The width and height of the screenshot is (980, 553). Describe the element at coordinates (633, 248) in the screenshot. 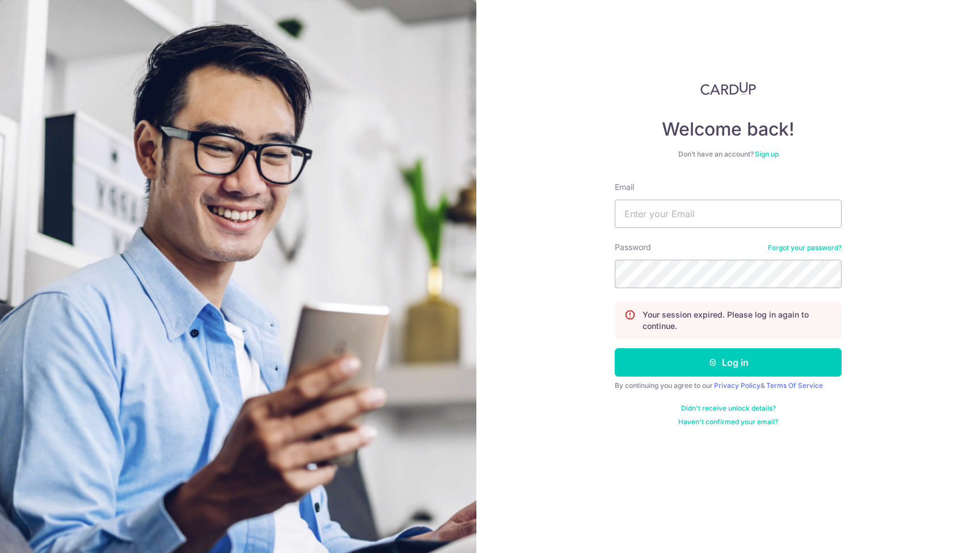

I see `label: Password` at that location.